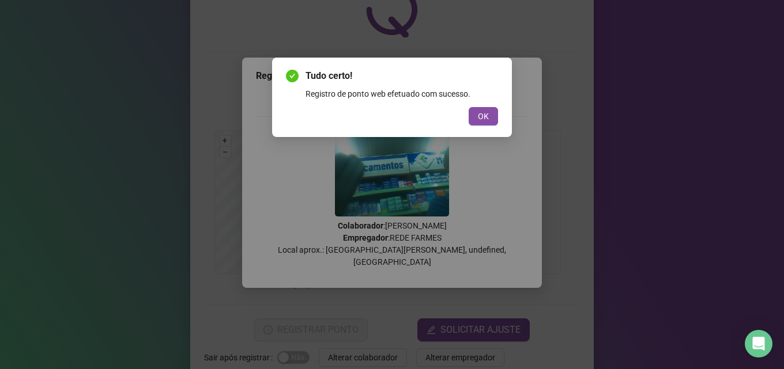 This screenshot has height=369, width=784. What do you see at coordinates (402, 76) in the screenshot?
I see `span: Tudo certo!` at bounding box center [402, 76].